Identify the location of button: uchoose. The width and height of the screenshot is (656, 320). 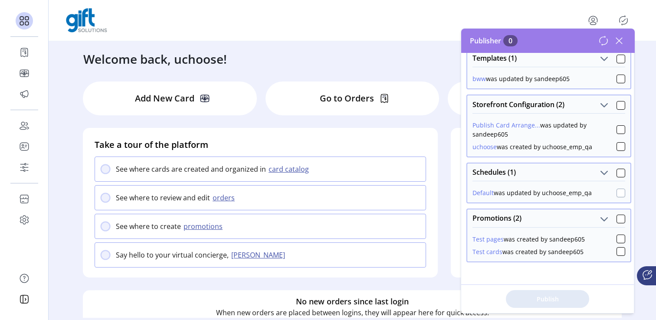
(485, 147).